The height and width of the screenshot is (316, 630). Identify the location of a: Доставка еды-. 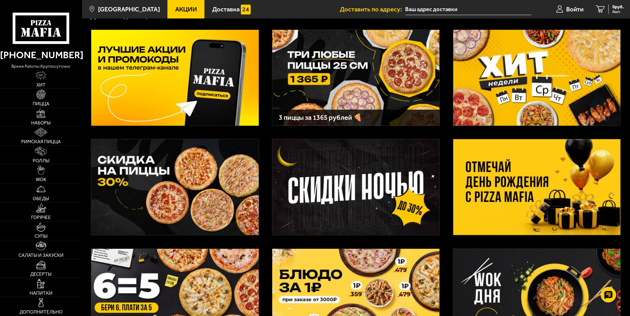
(112, 16).